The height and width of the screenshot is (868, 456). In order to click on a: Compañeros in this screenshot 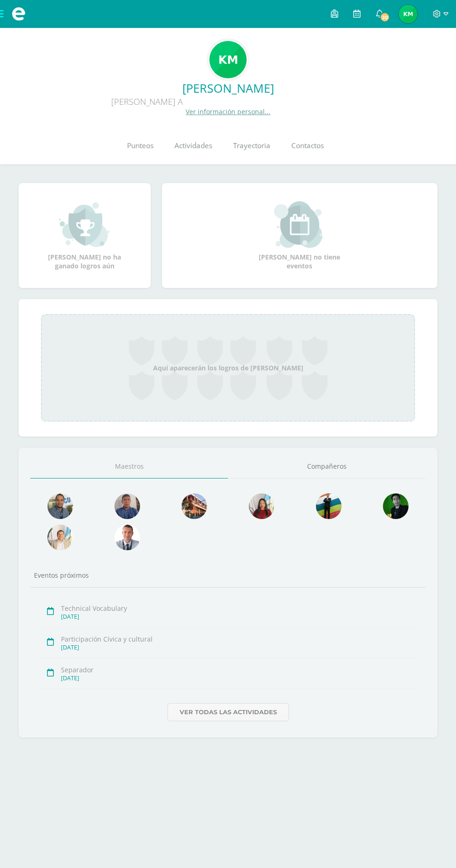, I will do `click(327, 466)`.